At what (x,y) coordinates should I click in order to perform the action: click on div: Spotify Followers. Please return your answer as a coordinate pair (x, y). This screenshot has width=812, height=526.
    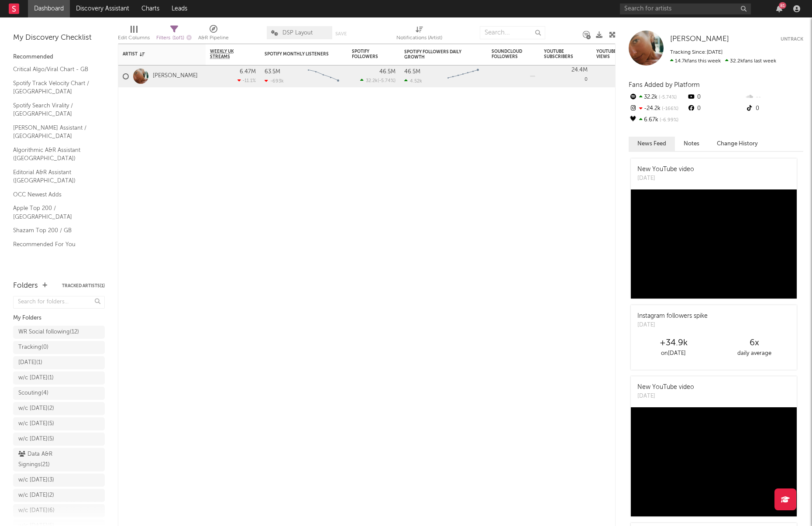
    Looking at the image, I should click on (367, 54).